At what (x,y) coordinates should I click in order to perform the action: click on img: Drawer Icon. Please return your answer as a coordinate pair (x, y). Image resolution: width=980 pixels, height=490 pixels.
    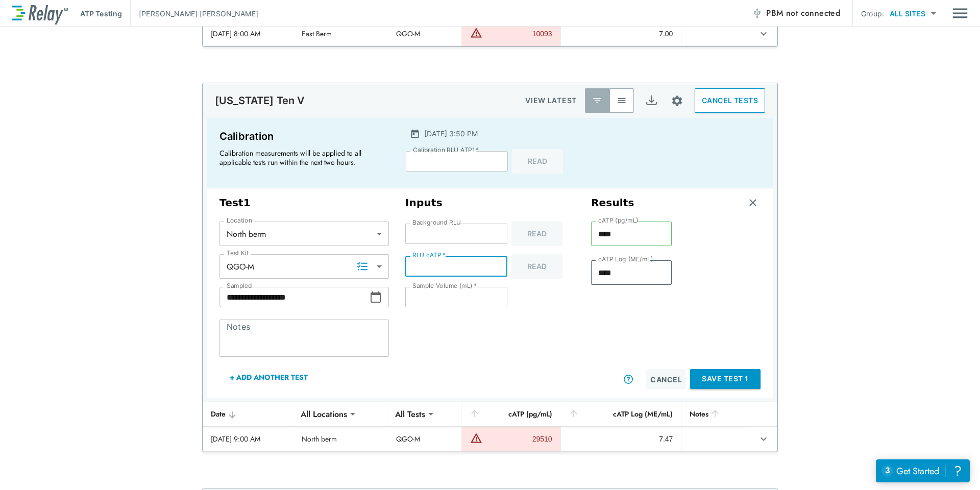
    Looking at the image, I should click on (960, 13).